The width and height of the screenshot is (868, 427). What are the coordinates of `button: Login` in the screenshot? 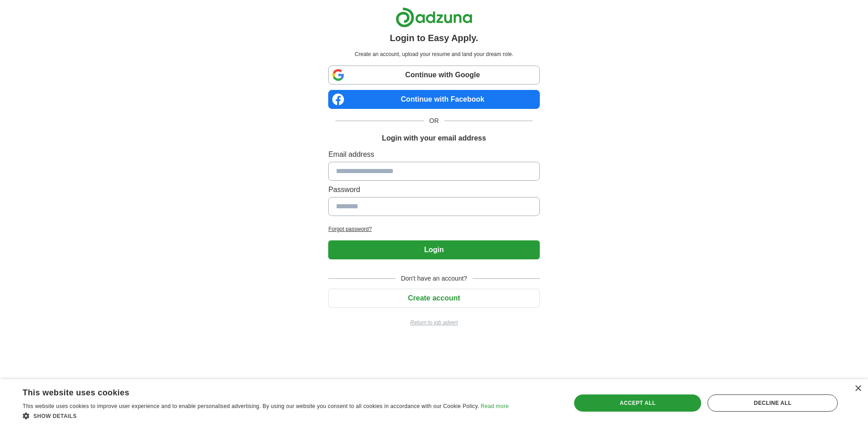 It's located at (433, 250).